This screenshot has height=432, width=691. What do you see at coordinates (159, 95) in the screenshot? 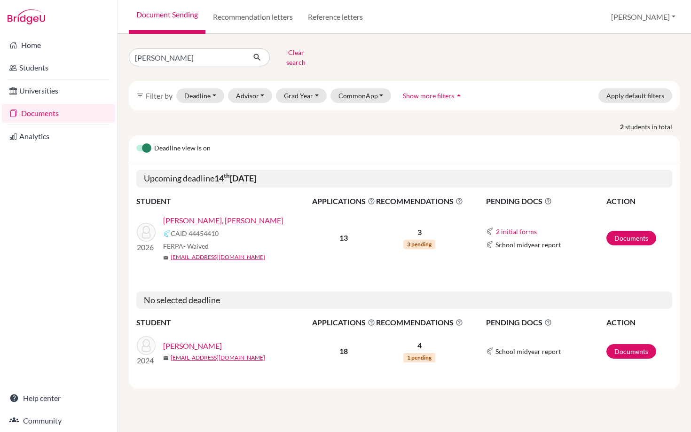
I see `span: Filter by` at bounding box center [159, 95].